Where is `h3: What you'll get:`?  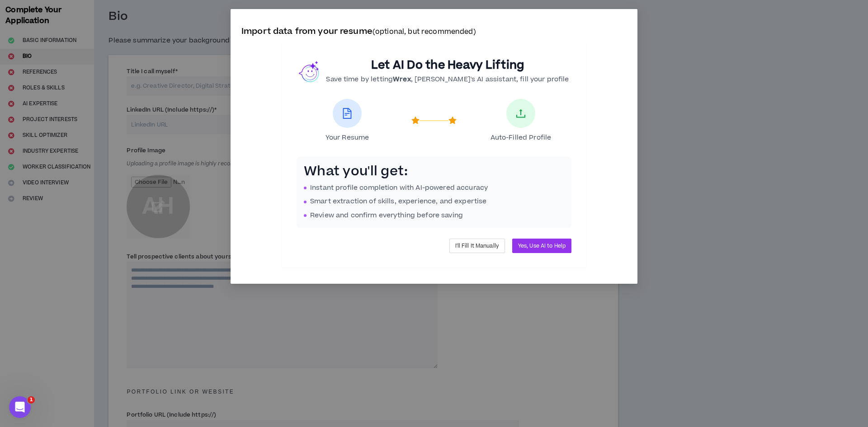 h3: What you'll get: is located at coordinates (434, 171).